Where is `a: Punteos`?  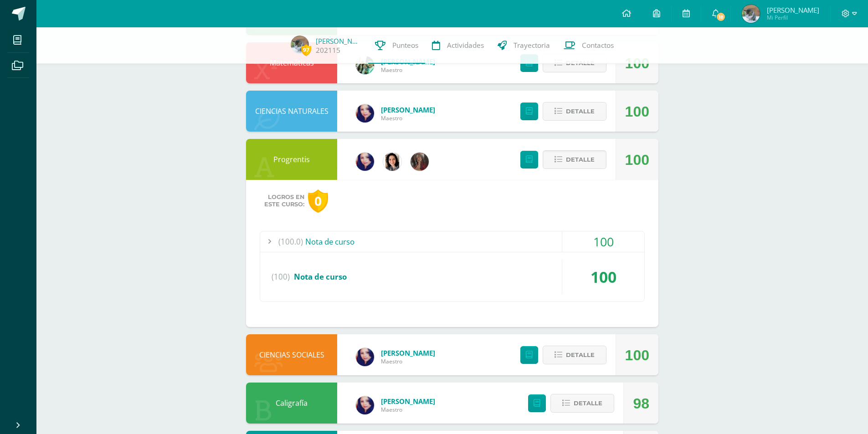
a: Punteos is located at coordinates (396, 46).